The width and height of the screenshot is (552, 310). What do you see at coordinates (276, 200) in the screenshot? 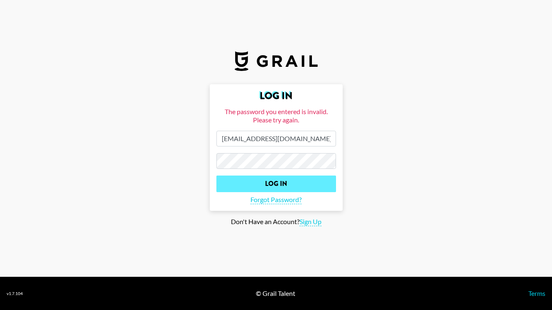
I see `span: Forgot Password?` at bounding box center [276, 200].